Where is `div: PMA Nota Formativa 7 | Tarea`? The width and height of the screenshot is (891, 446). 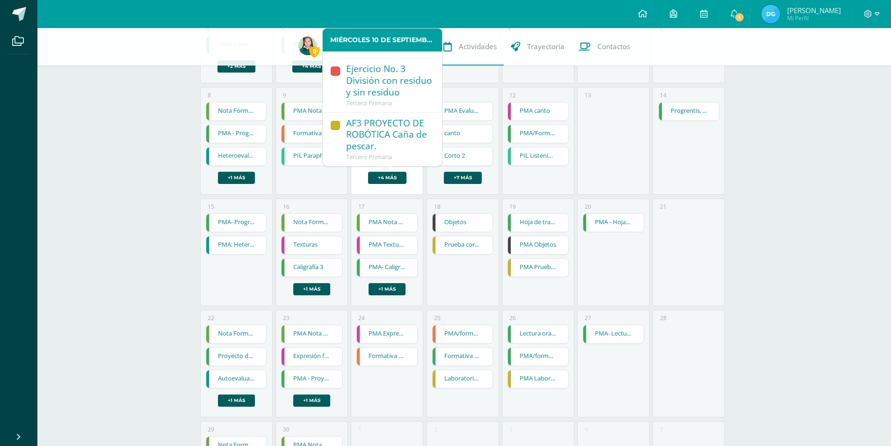 div: PMA Nota Formativa 7 | Tarea is located at coordinates (311, 334).